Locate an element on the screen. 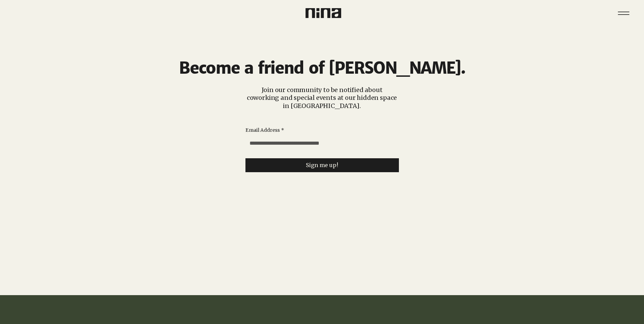 This screenshot has height=324, width=644. span: Sign me up! is located at coordinates (322, 165).